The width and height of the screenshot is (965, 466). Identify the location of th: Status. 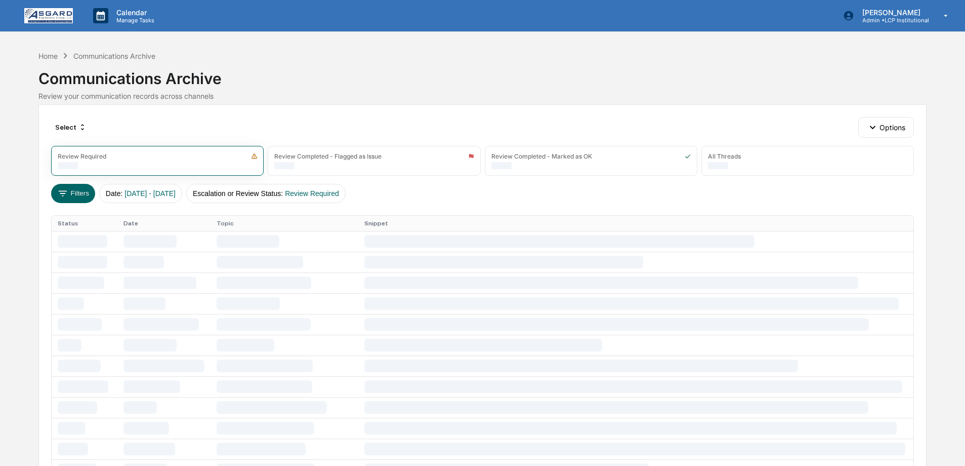
(85, 223).